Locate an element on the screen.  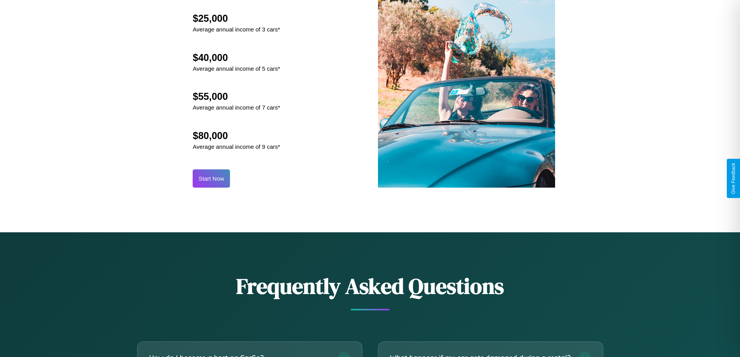
p: Average annual income of 5 cars* is located at coordinates (236, 68).